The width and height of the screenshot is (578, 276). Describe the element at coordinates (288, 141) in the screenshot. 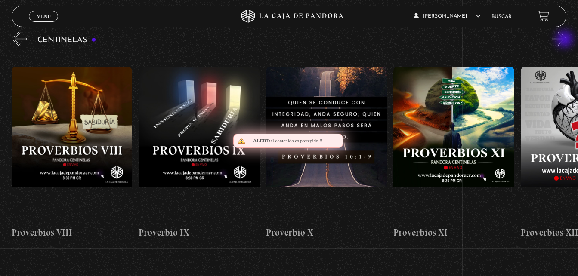

I see `div: el contenido es protegido !!` at that location.